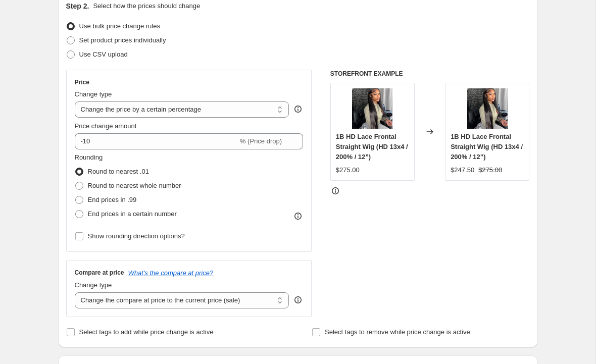 The image size is (596, 364). What do you see at coordinates (99, 273) in the screenshot?
I see `h3: Compare at price` at bounding box center [99, 273].